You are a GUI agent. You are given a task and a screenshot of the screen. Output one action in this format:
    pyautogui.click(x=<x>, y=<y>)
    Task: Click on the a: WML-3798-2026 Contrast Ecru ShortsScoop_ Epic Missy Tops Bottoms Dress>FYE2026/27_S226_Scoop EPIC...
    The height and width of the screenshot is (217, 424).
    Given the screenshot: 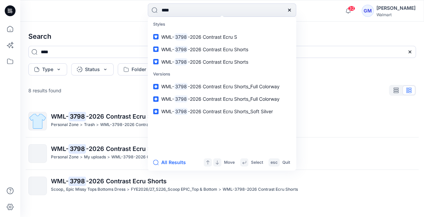 What is the action you would take?
    pyautogui.click(x=222, y=186)
    